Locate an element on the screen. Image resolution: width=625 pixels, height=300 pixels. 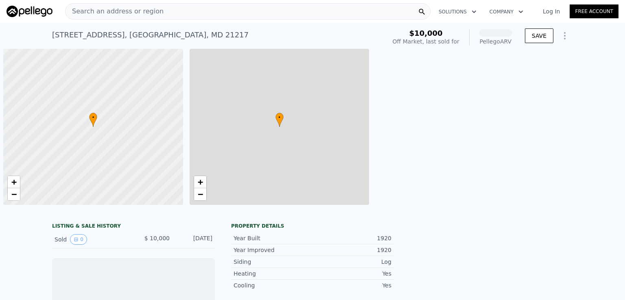
button: Company is located at coordinates (506, 12).